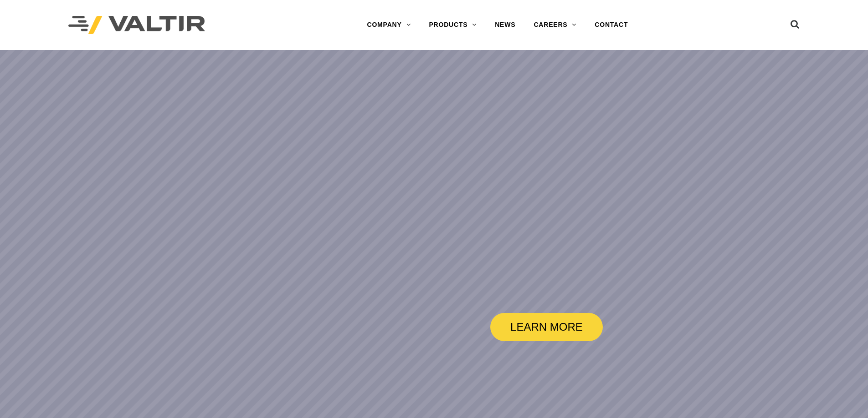 Image resolution: width=868 pixels, height=418 pixels. I want to click on a: NEWS, so click(505, 25).